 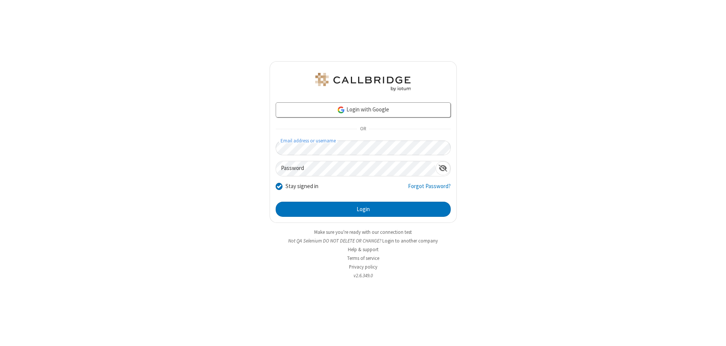 What do you see at coordinates (363, 232) in the screenshot?
I see `a: Make sure you're ready with our connection test` at bounding box center [363, 232].